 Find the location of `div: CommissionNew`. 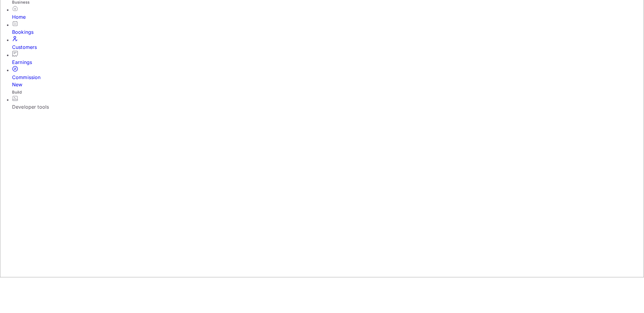

div: CommissionNew is located at coordinates (328, 77).